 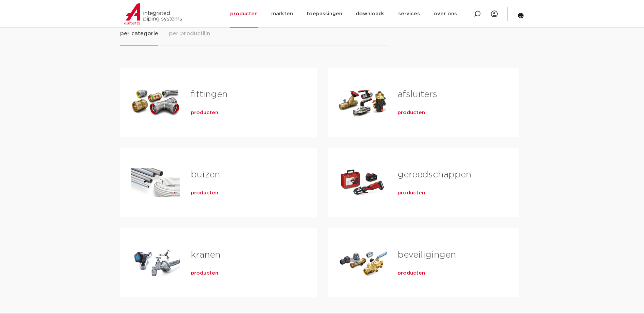 I want to click on a: kranen, so click(x=206, y=255).